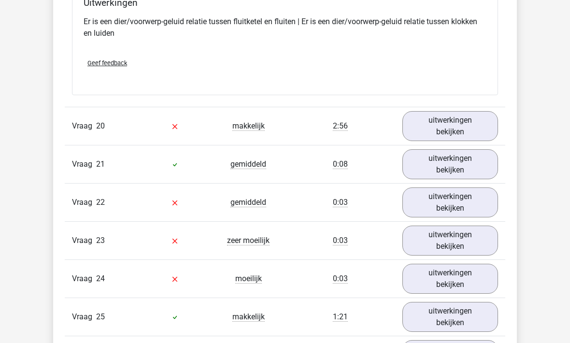 This screenshot has width=570, height=343. What do you see at coordinates (101, 240) in the screenshot?
I see `span: 23` at bounding box center [101, 240].